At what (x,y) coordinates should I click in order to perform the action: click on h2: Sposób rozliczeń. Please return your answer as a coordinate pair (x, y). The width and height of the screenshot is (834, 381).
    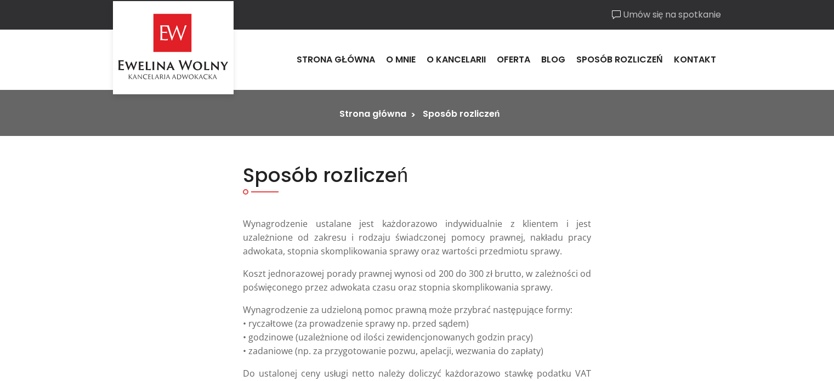
    Looking at the image, I should click on (417, 175).